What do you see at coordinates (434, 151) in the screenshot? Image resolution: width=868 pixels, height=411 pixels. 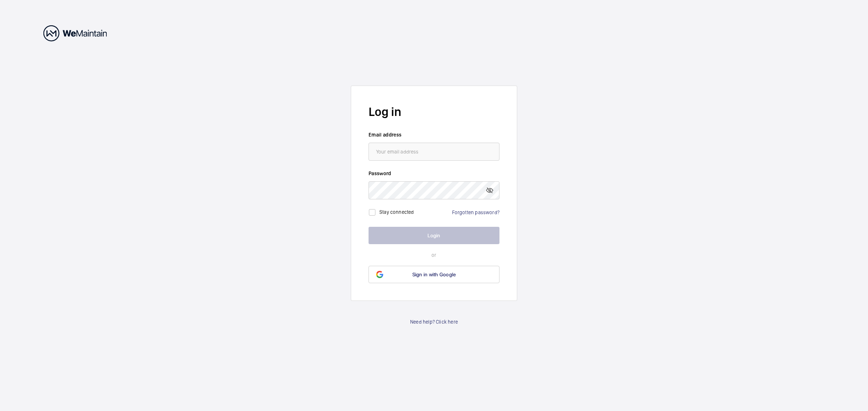 I see `input: Your email address` at bounding box center [434, 151].